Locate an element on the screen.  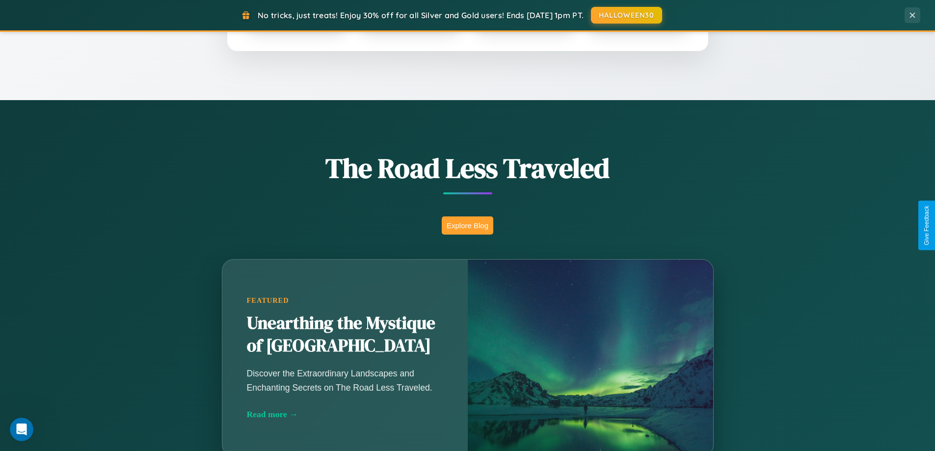
div: Read more → is located at coordinates (345, 414).